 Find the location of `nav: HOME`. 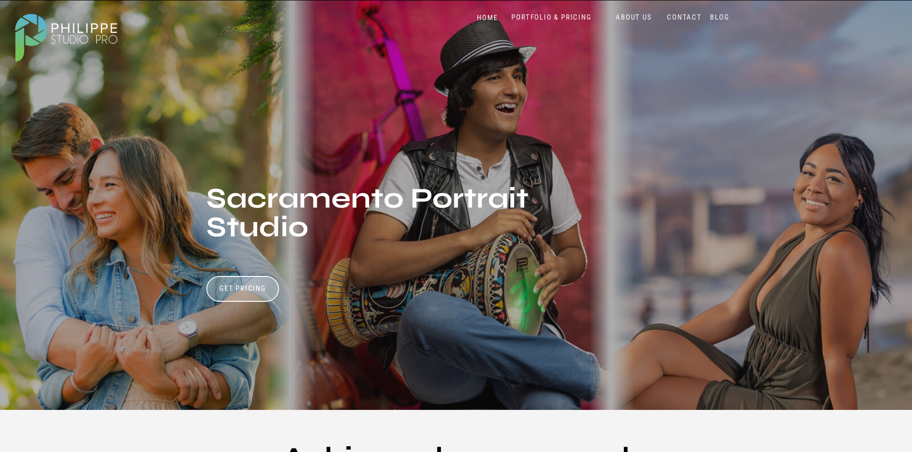

nav: HOME is located at coordinates (487, 18).